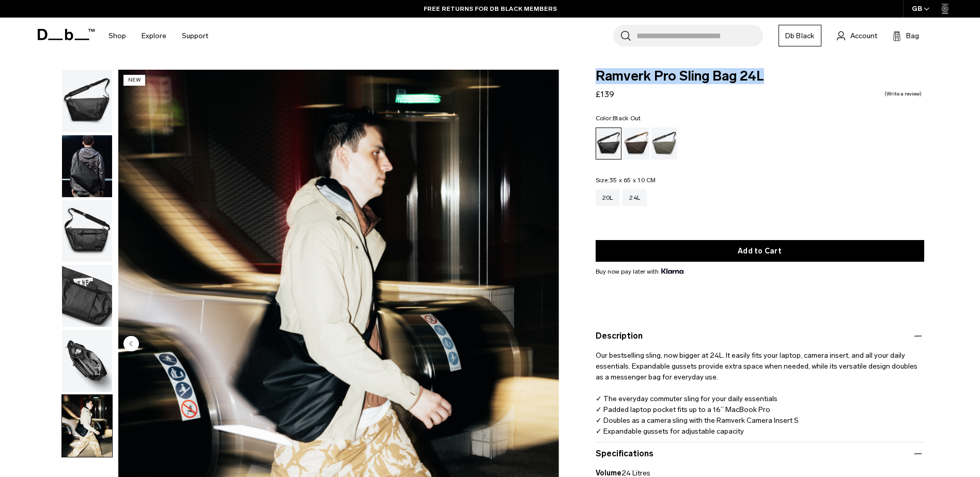  What do you see at coordinates (857, 36) in the screenshot?
I see `a: Account` at bounding box center [857, 36].